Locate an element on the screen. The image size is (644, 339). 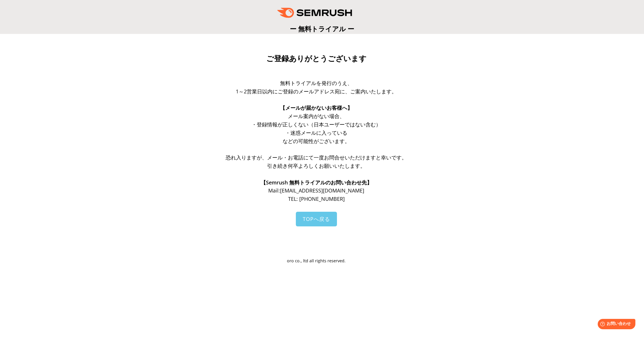
a: TOPへ戻る is located at coordinates (316, 219).